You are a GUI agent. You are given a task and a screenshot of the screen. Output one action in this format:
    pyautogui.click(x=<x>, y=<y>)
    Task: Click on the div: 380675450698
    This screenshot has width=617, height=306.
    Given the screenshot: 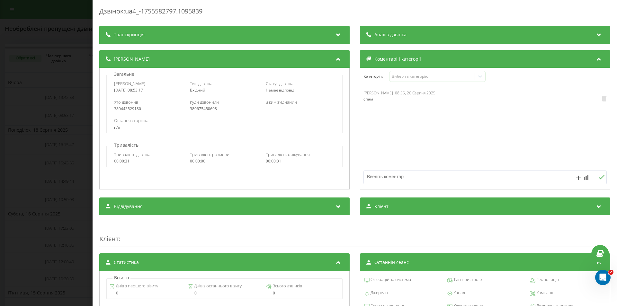 What is the action you would take?
    pyautogui.click(x=224, y=109)
    